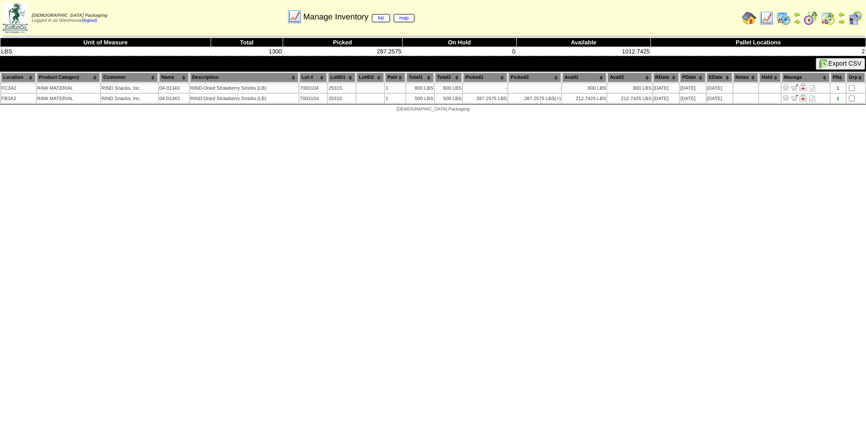 This screenshot has width=866, height=432. I want to click on td: 287.2575, so click(342, 52).